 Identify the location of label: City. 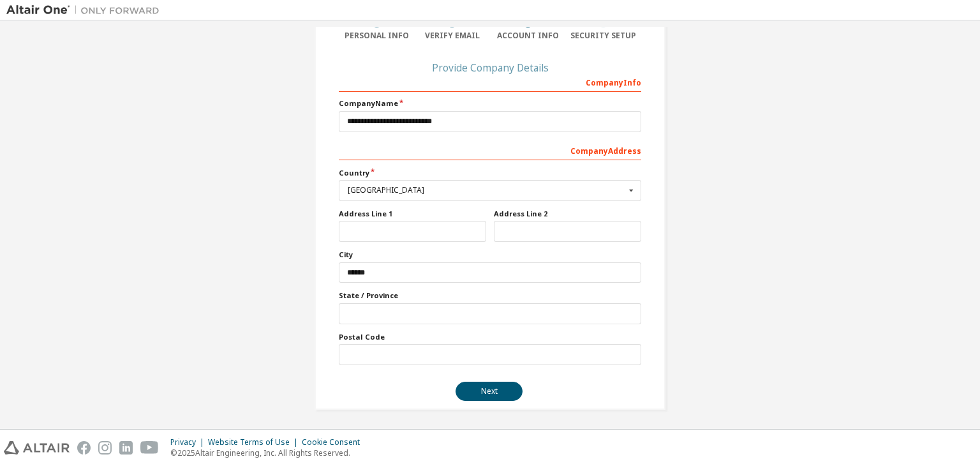
(490, 255).